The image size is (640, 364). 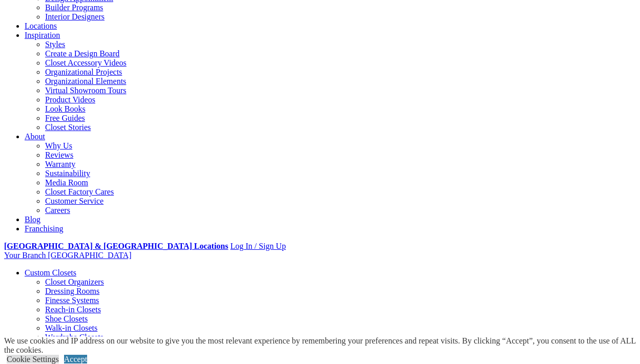 I want to click on a: Media Room, so click(x=67, y=182).